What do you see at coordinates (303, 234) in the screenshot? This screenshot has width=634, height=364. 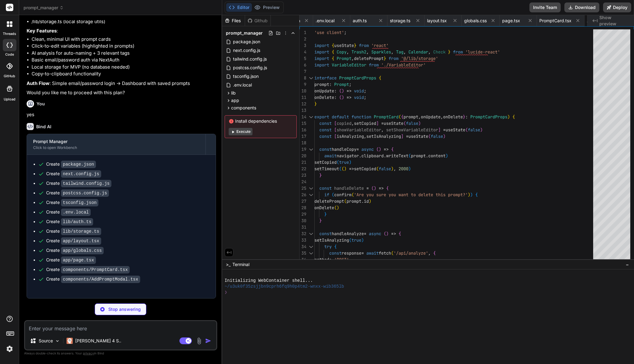 I see `div: 32` at bounding box center [303, 234].